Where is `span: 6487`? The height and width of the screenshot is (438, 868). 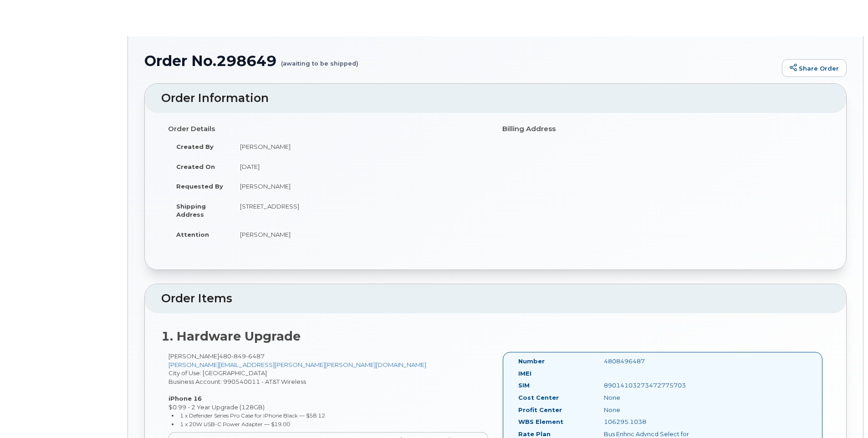 span: 6487 is located at coordinates (255, 356).